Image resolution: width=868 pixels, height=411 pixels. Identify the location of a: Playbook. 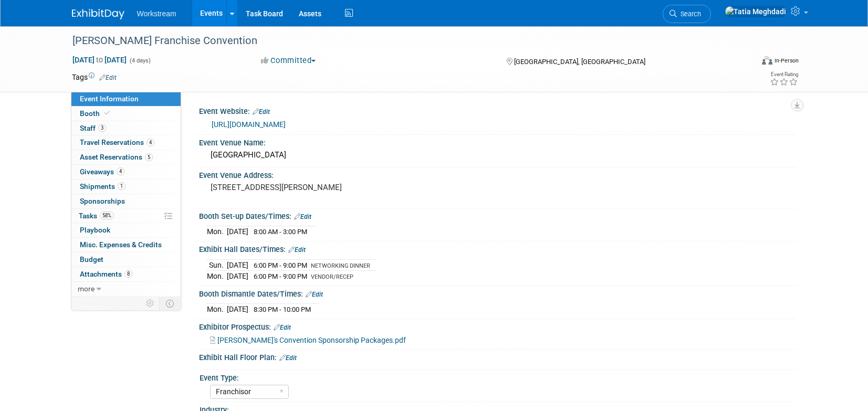
(126, 230).